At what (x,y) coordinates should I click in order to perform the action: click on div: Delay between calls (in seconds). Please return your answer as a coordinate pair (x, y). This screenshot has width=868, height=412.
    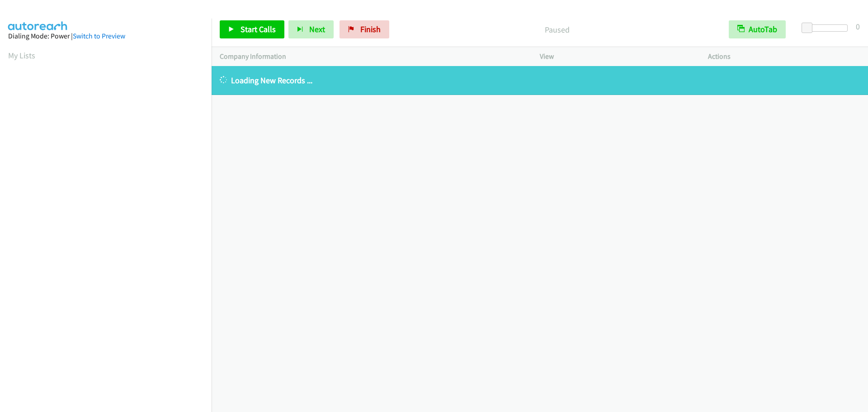
    Looking at the image, I should click on (827, 28).